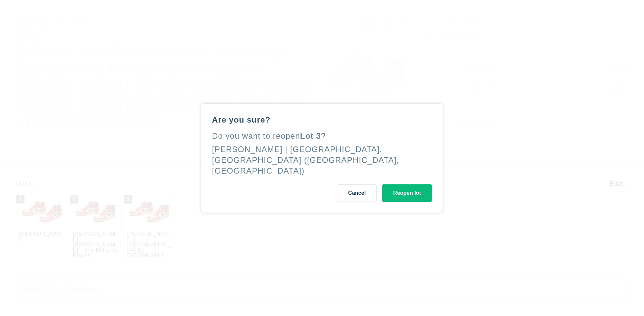 The width and height of the screenshot is (644, 316). I want to click on div: Are you sure?, so click(322, 120).